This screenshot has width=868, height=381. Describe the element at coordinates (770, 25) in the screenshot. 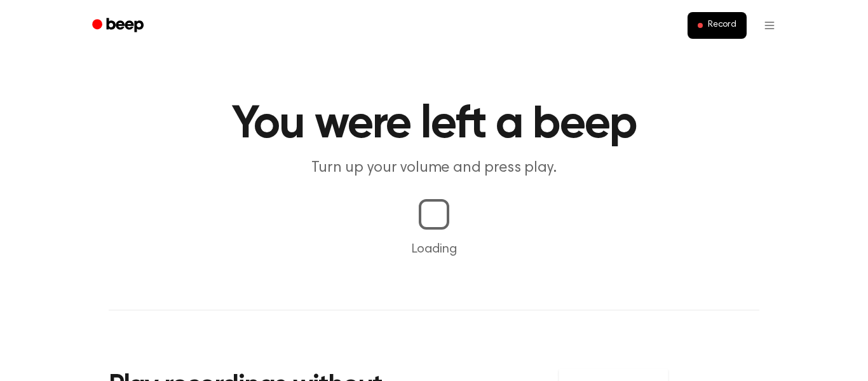

I see `button: Open menu` at that location.